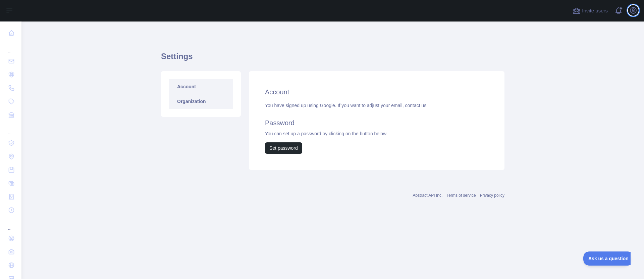  I want to click on h2: Password, so click(376, 123).